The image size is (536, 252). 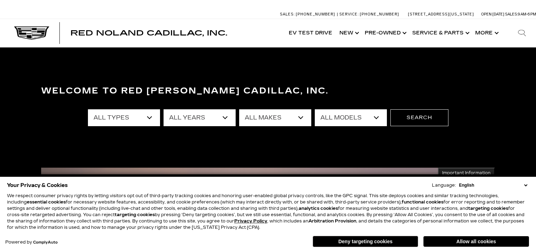 I want to click on p: We respect consumer privacy rights by letting visitors opt out of third-party tracking cookies an..., so click(x=268, y=212).